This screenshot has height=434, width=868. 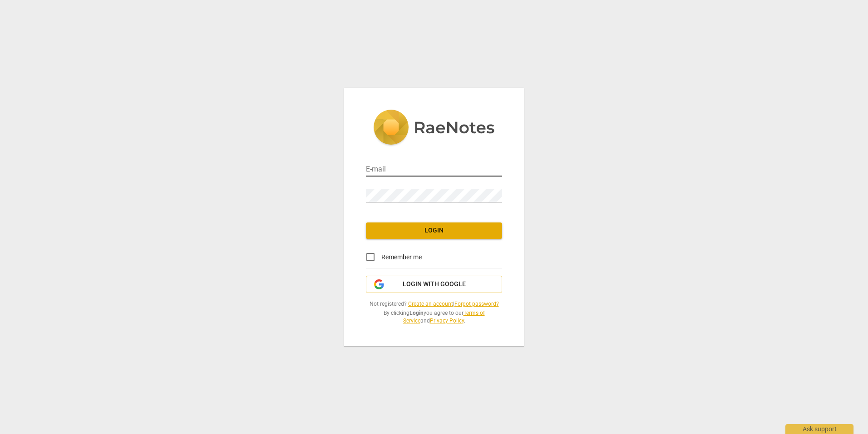 What do you see at coordinates (434, 316) in the screenshot?
I see `span: By clicking you agree to our and .` at bounding box center [434, 316].